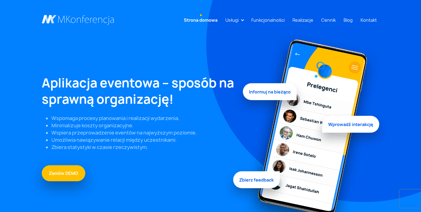  Describe the element at coordinates (350, 123) in the screenshot. I see `span: Wprowadź interakcję` at that location.